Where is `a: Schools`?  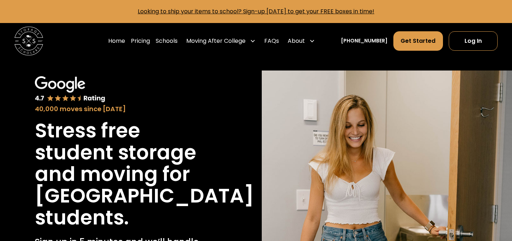 a: Schools is located at coordinates (167, 41).